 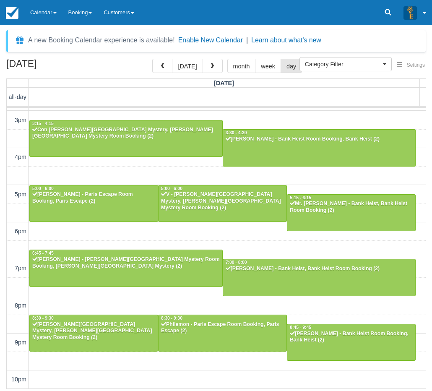 I want to click on button: Settings, so click(x=410, y=65).